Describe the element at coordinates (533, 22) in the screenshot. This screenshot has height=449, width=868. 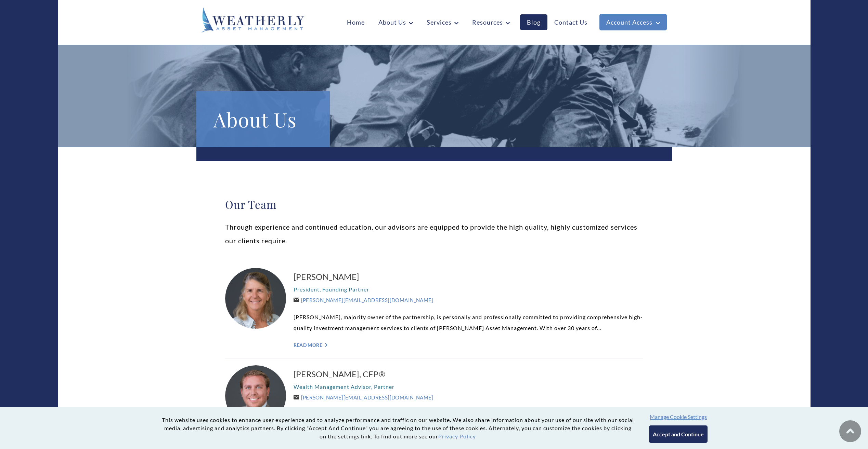
I see `a: Blog` at that location.